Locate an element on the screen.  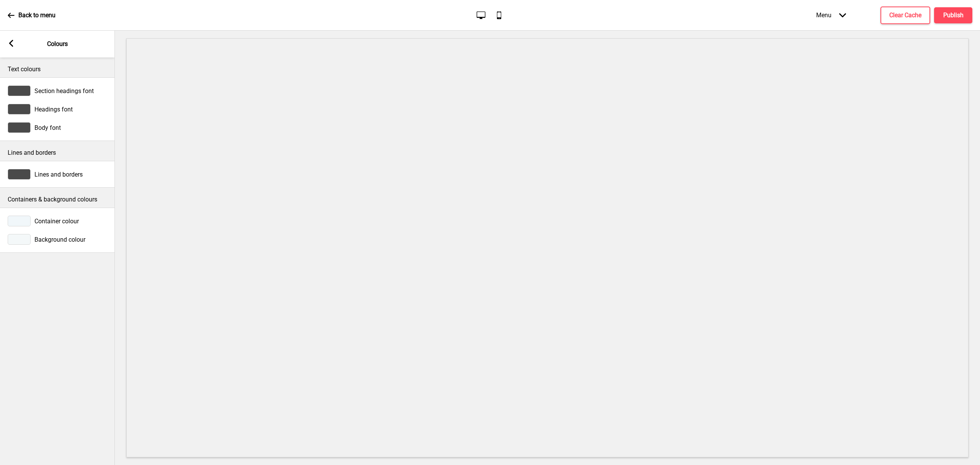
div: Headings font is located at coordinates (57, 109).